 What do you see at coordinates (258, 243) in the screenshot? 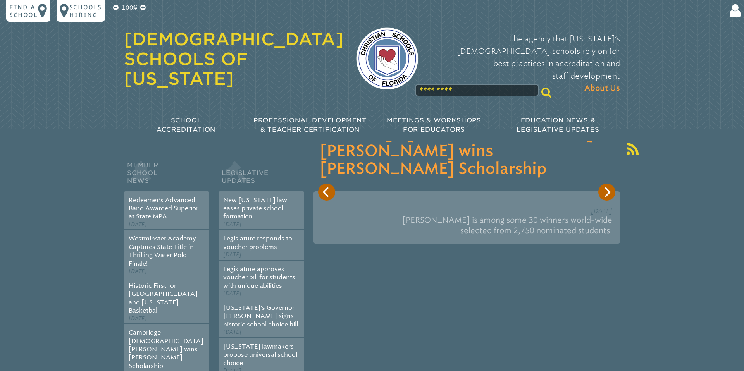
I see `a: Legislature responds to voucher problems` at bounding box center [258, 243].